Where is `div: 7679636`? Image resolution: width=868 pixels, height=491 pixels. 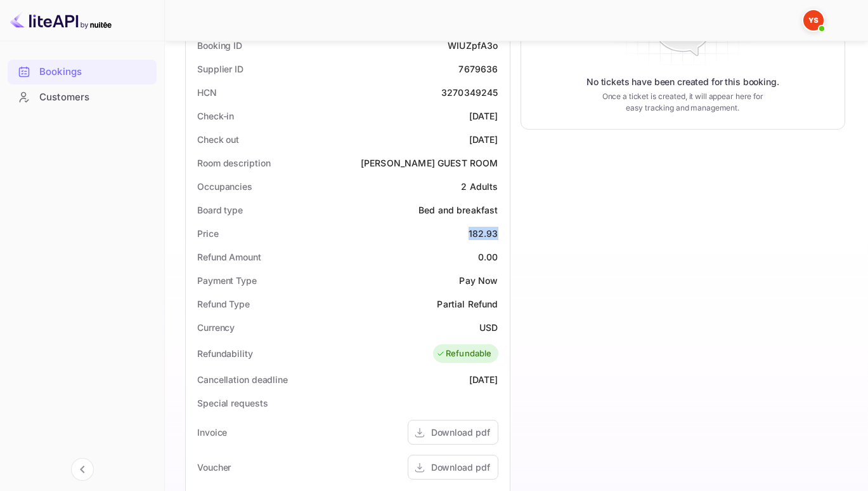 div: 7679636 is located at coordinates (479, 69).